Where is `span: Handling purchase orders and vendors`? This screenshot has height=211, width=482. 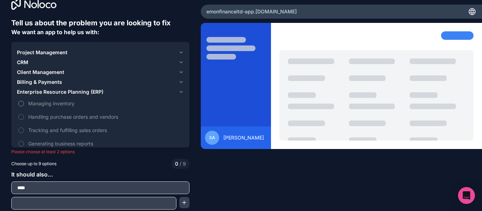 span: Handling purchase orders and vendors is located at coordinates (105, 117).